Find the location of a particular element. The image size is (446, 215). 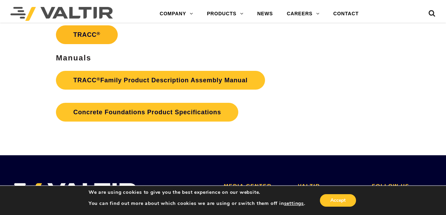

button: settings is located at coordinates (294, 204).